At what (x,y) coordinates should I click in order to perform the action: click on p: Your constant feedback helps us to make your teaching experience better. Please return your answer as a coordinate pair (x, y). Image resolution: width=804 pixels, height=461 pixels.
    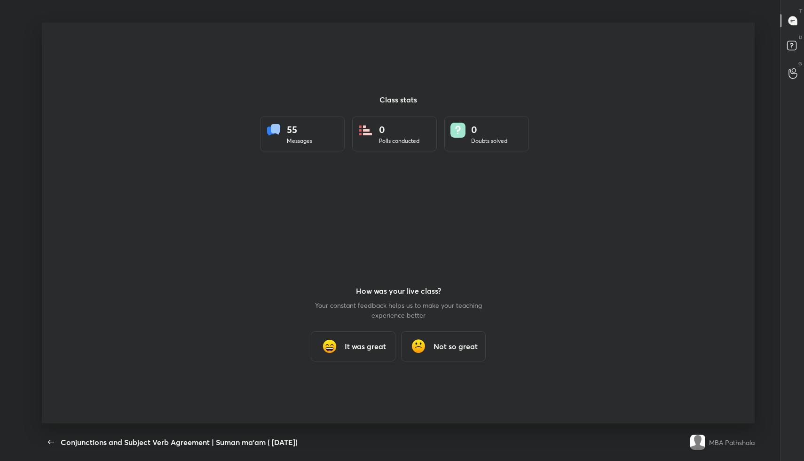
    Looking at the image, I should click on (398, 310).